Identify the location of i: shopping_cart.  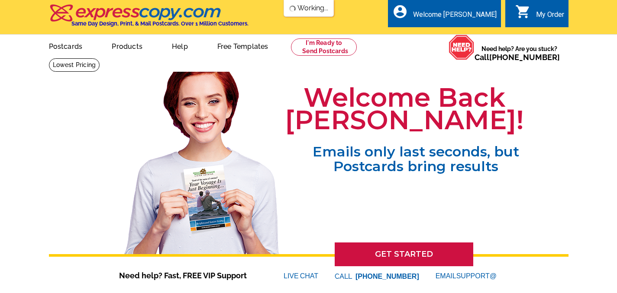
(523, 12).